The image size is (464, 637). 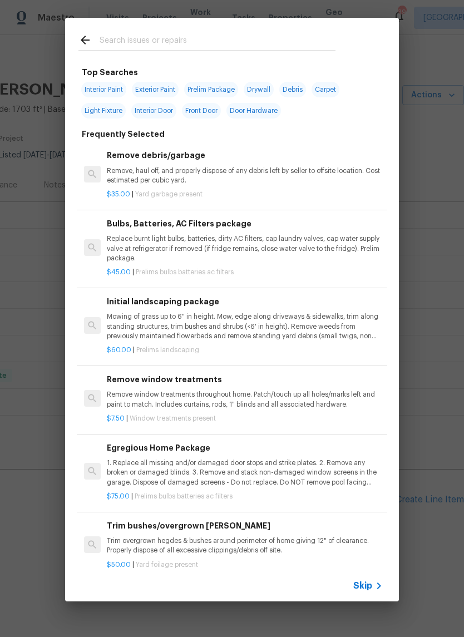 I want to click on span: Yard foilage present, so click(x=167, y=564).